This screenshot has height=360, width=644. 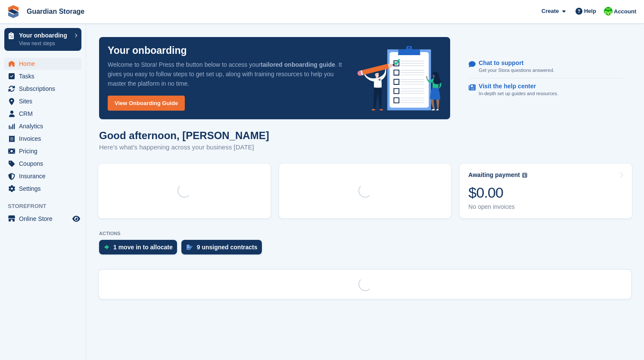 I want to click on p: Get your Stora questions answered., so click(x=516, y=70).